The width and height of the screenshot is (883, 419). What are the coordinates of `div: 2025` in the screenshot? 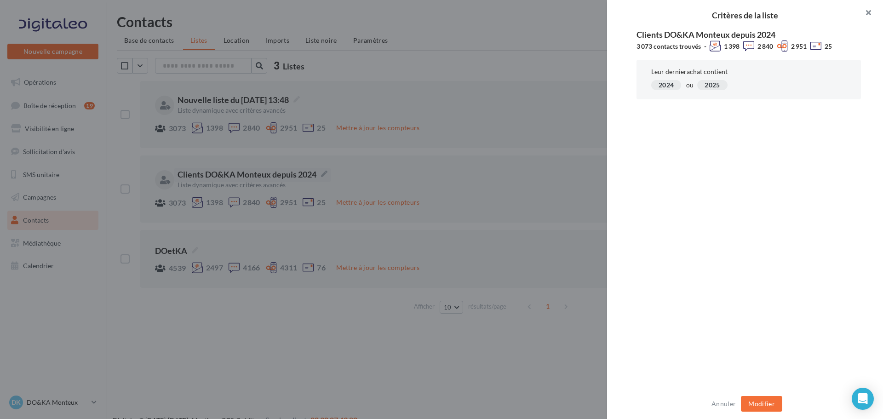 It's located at (712, 85).